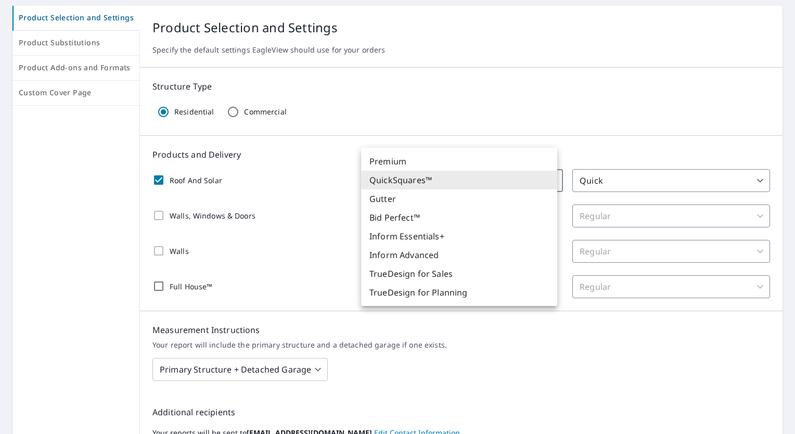 This screenshot has width=795, height=434. Describe the element at coordinates (459, 292) in the screenshot. I see `li: TrueDesign for Planning` at that location.